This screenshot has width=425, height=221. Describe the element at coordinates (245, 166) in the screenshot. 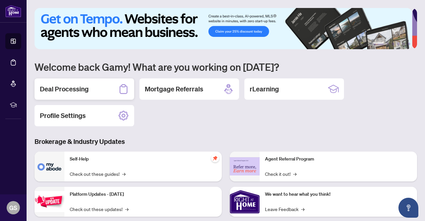

I see `img: Agent Referral Program` at that location.